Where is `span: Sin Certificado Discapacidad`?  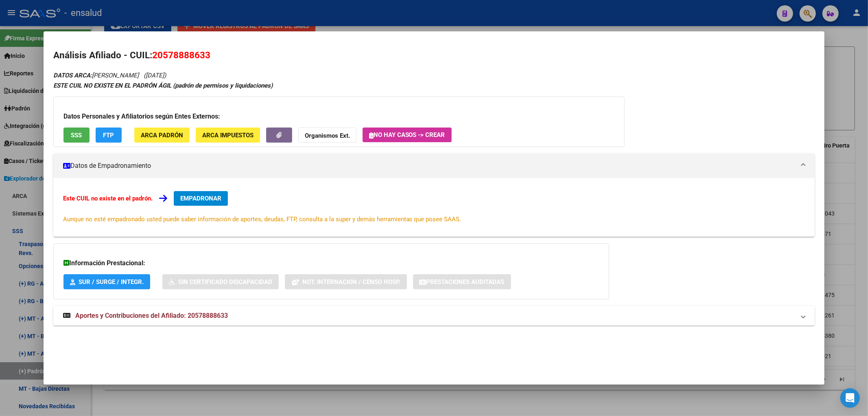 span: Sin Certificado Discapacidad is located at coordinates (225, 282).